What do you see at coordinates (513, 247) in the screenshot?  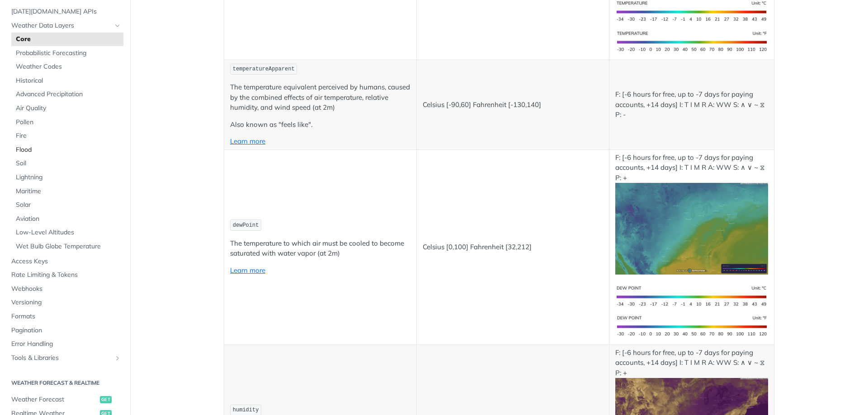 I see `p: Celsius [0,100] Fahrenheit [32,212]` at bounding box center [513, 247].